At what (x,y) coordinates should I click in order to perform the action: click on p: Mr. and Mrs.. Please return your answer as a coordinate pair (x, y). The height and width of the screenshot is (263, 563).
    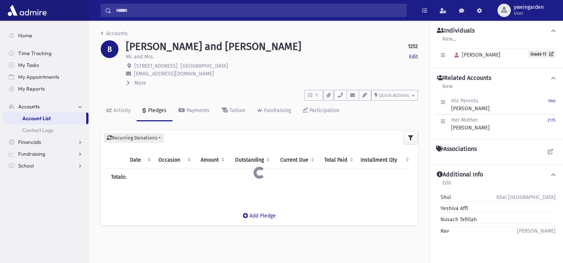
    Looking at the image, I should click on (140, 57).